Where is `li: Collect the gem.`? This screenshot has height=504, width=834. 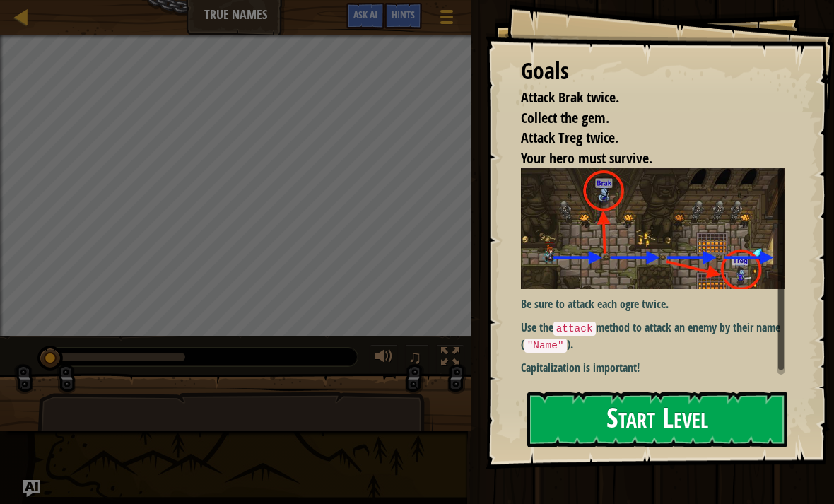
li: Collect the gem. is located at coordinates (641, 118).